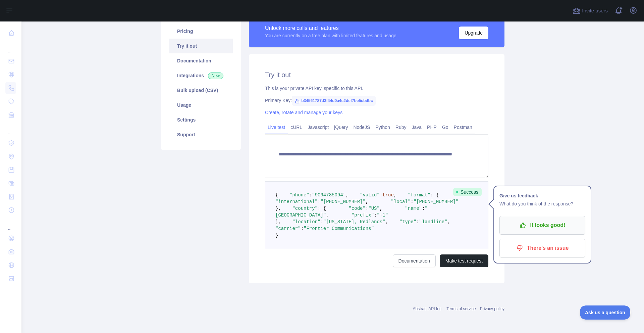 Image resolution: width=644 pixels, height=333 pixels. I want to click on a: Java, so click(417, 127).